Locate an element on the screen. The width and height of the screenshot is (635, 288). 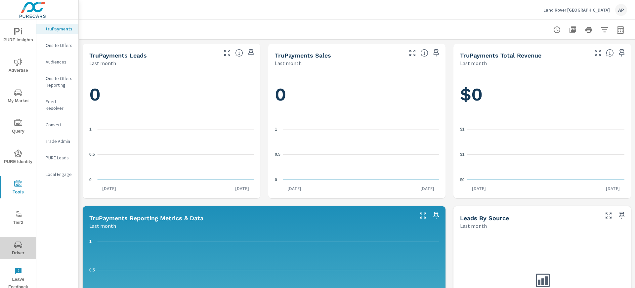
span: The number of truPayments leads. is located at coordinates (239, 53).